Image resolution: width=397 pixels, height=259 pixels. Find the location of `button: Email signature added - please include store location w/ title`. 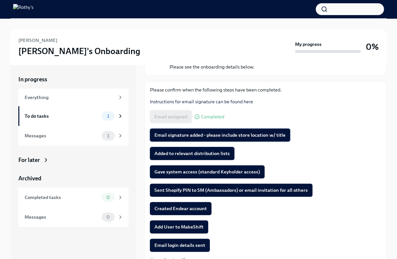

button: Email signature added - please include store location w/ title is located at coordinates (220, 135).